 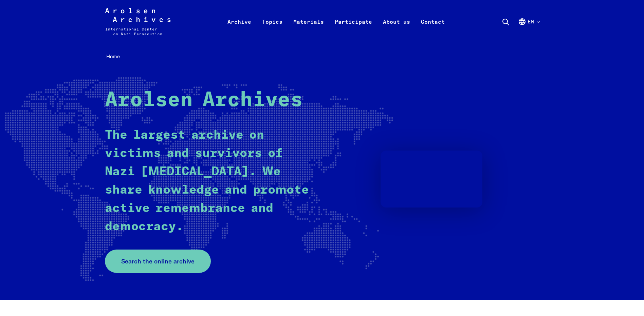 I want to click on span: Home, so click(x=113, y=57).